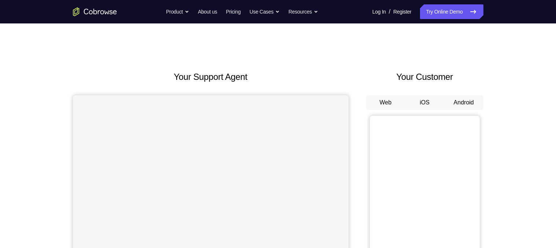 Image resolution: width=556 pixels, height=248 pixels. What do you see at coordinates (464, 103) in the screenshot?
I see `button: Android` at bounding box center [464, 103].